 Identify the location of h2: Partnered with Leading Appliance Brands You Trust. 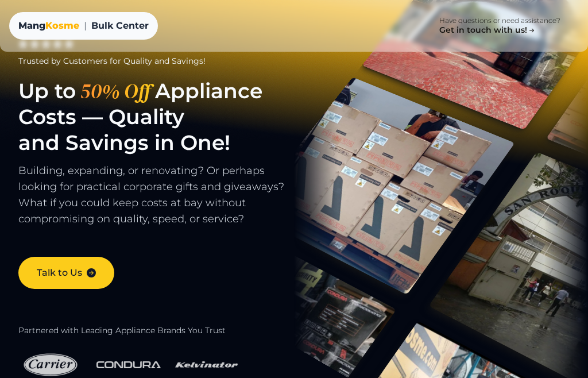
(164, 331).